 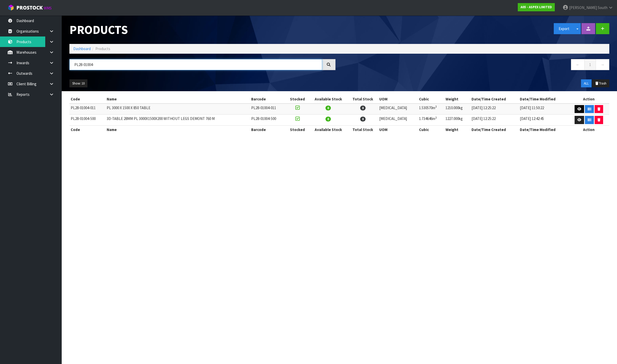 What do you see at coordinates (178, 109) in the screenshot?
I see `td: PL 3000 X 1500 X 850 TABLE` at bounding box center [178, 109].